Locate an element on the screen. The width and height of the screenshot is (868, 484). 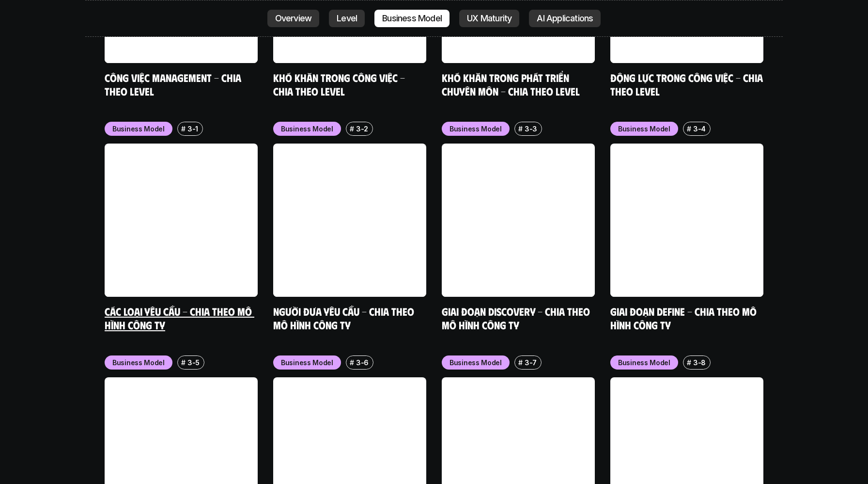
p: 3-2 is located at coordinates (362, 128).